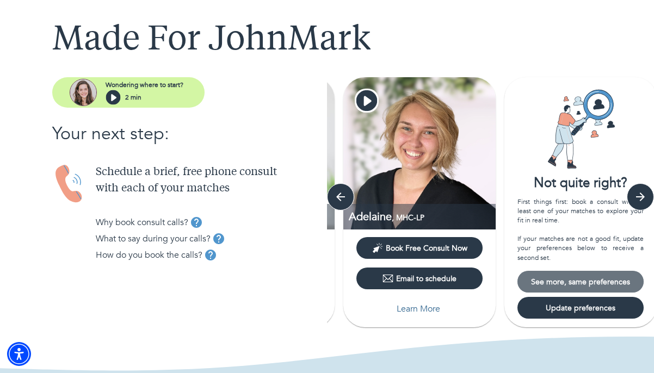  I want to click on img: Adelaine Zuks profile, so click(419, 153).